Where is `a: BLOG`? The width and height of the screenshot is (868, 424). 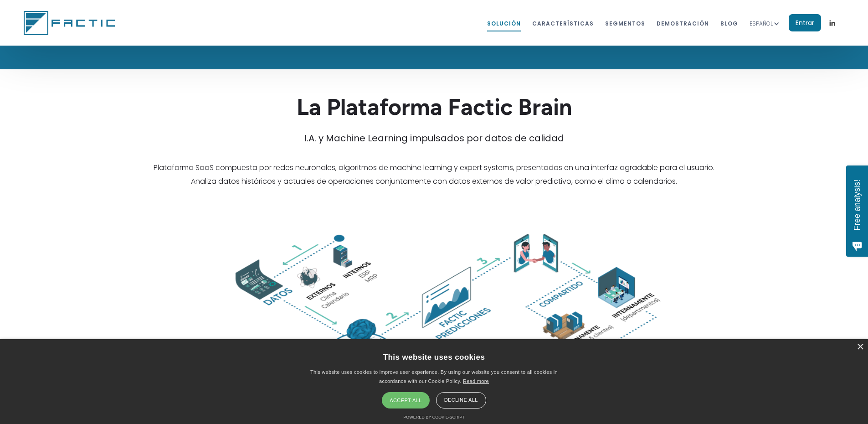 a: BLOG is located at coordinates (730, 23).